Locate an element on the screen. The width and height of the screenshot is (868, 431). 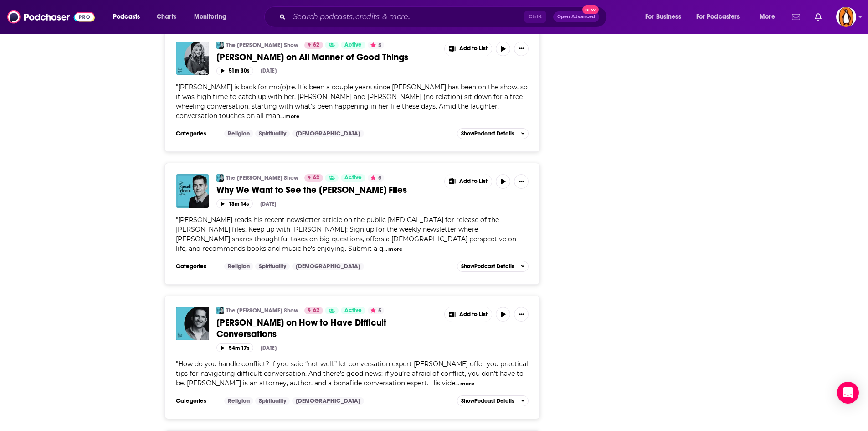
button: 51m 30s is located at coordinates (235, 71).